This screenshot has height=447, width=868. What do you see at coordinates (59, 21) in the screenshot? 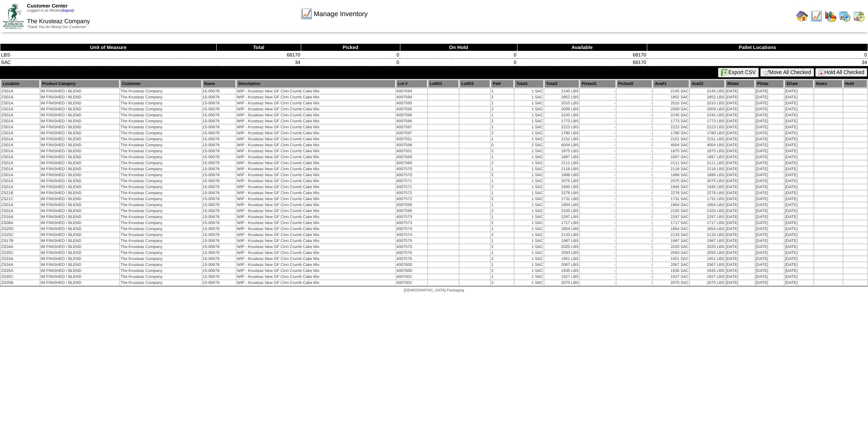
I see `span: The Krusteaz Company` at bounding box center [59, 21].